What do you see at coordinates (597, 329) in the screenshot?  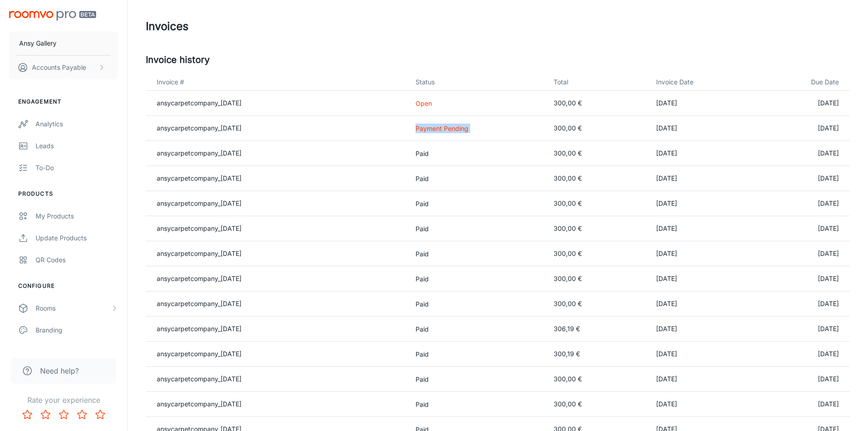 I see `td: 306,19 €` at bounding box center [597, 329].